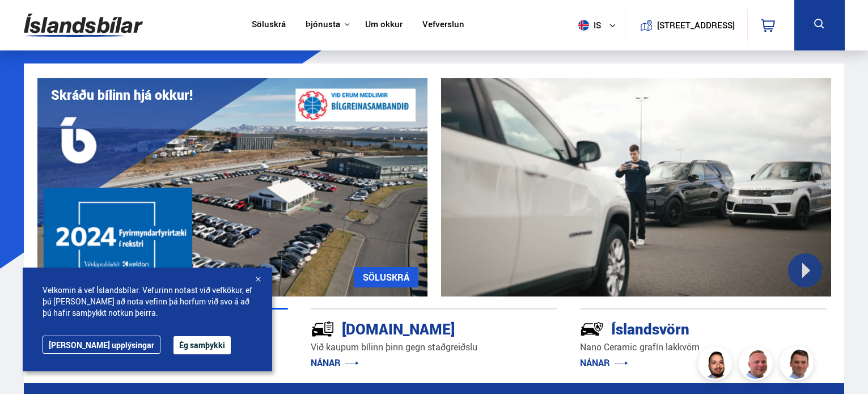 The width and height of the screenshot is (868, 394). Describe the element at coordinates (717, 365) in the screenshot. I see `img: nhp88E3Fdnt1Opn2.png` at that location.